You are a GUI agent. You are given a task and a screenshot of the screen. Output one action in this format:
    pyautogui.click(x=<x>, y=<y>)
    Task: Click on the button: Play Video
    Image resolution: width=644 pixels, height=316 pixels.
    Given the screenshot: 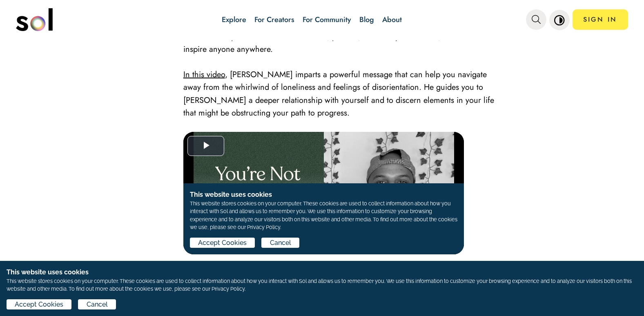 What is the action you would take?
    pyautogui.click(x=23, y=14)
    